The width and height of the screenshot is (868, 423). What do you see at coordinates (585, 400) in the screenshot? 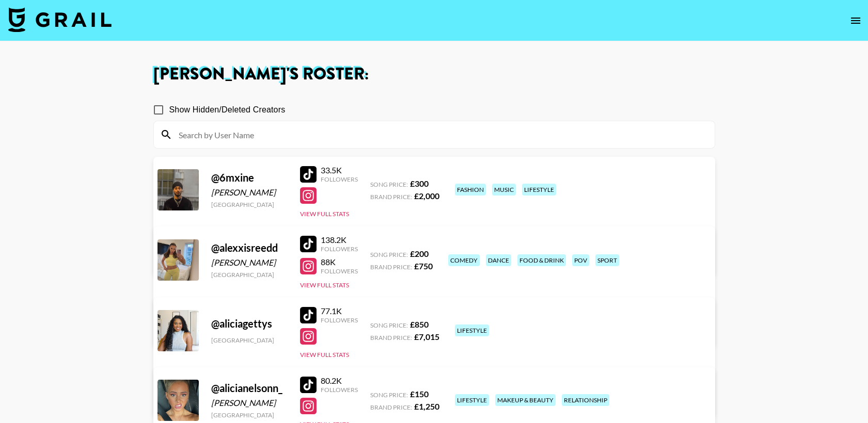
I see `div: relationship` at bounding box center [585, 400].